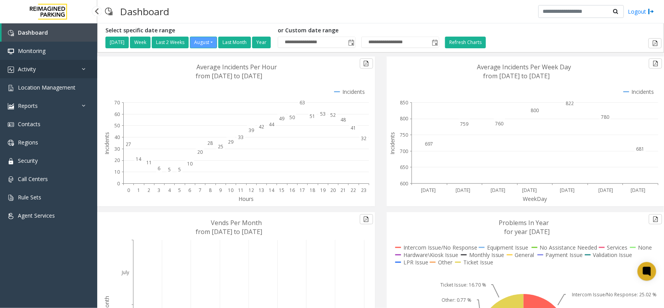 The height and width of the screenshot is (308, 664). I want to click on text: 1, so click(138, 190).